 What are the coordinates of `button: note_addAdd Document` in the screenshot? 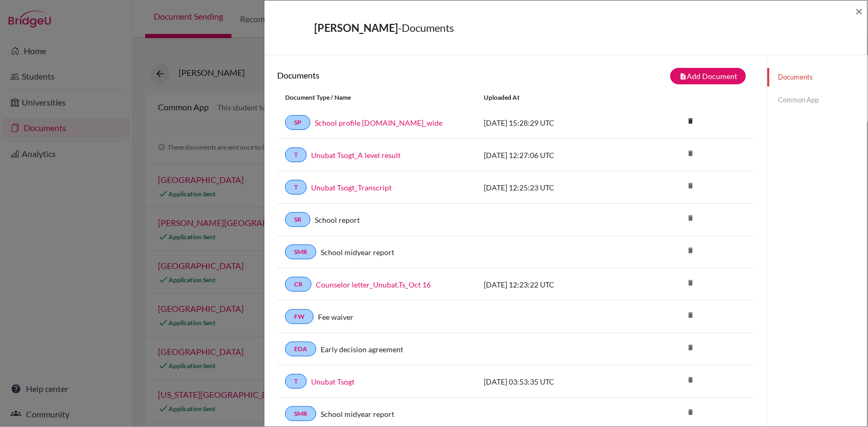 It's located at (708, 76).